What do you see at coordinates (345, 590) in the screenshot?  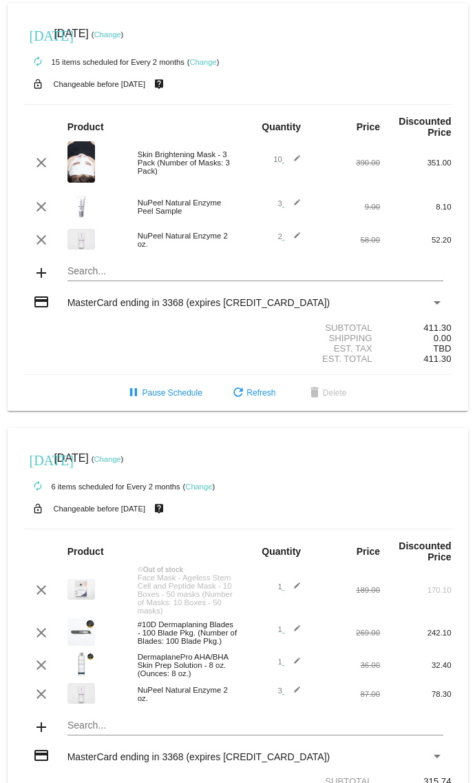 I see `div: 189.00` at bounding box center [345, 590].